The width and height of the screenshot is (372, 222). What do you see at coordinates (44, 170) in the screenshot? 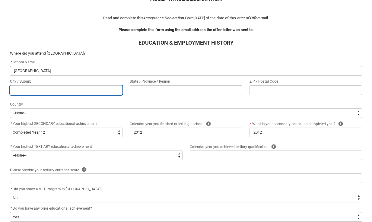
I see `span: Please provide your tertiary entrance score` at bounding box center [44, 170].